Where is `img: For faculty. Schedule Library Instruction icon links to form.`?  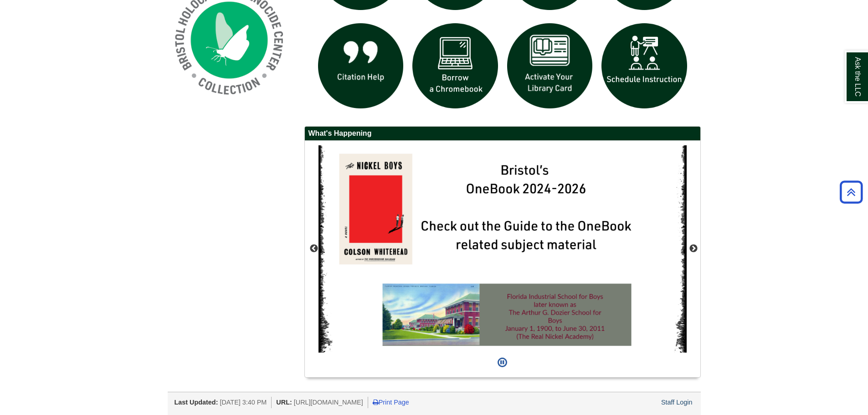 img: For faculty. Schedule Library Instruction icon links to form. is located at coordinates (644, 66).